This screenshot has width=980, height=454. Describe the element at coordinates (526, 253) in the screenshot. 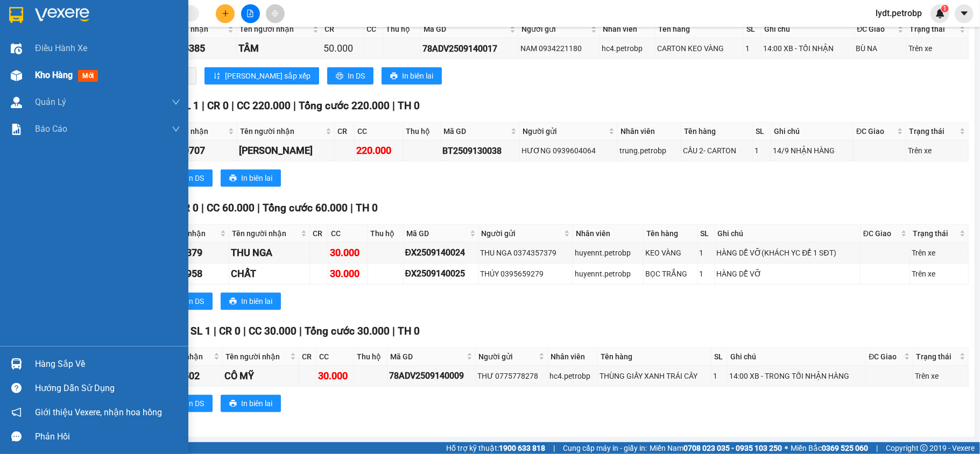

I see `div: THU NGA 0374357379` at that location.